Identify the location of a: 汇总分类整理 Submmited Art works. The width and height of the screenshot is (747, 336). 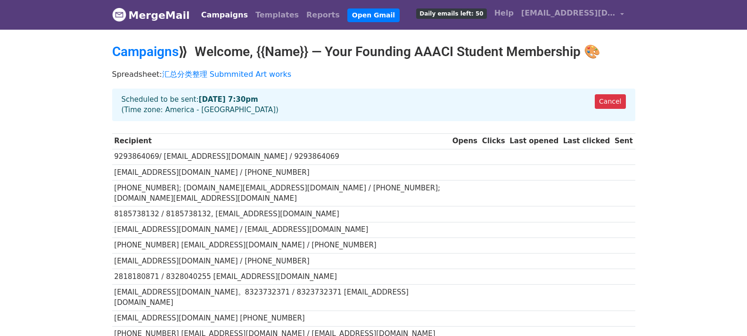
(227, 74).